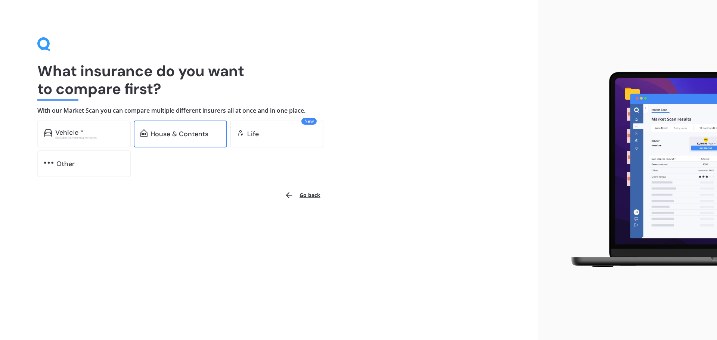 The image size is (717, 340). What do you see at coordinates (179, 134) in the screenshot?
I see `div: House & Contents` at bounding box center [179, 134].